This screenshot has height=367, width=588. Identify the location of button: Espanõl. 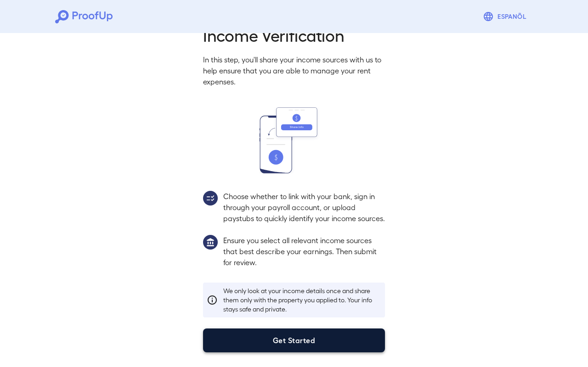
(505, 17).